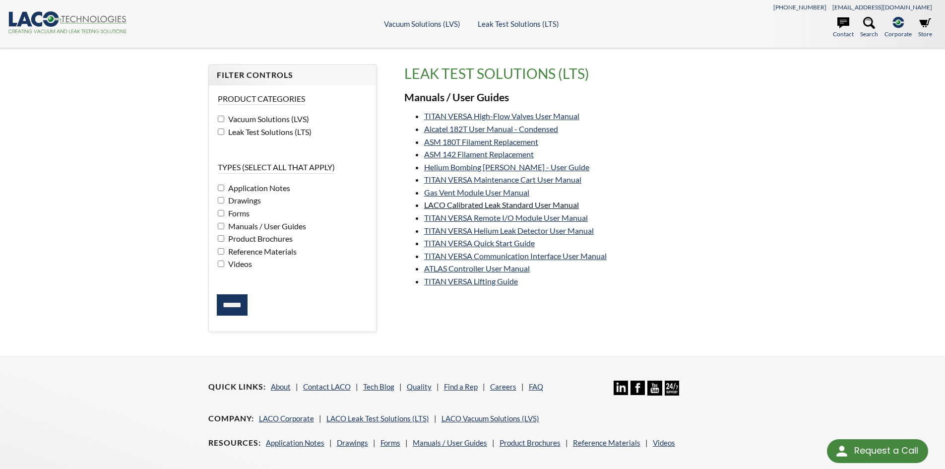  What do you see at coordinates (515, 256) in the screenshot?
I see `a: TITAN VERSA Communication Interface User Manual` at bounding box center [515, 256].